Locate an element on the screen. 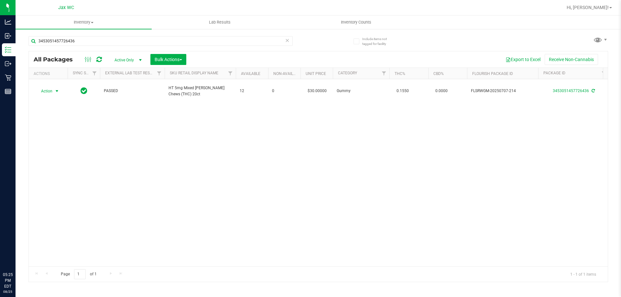  div: Actions is located at coordinates (49, 74).